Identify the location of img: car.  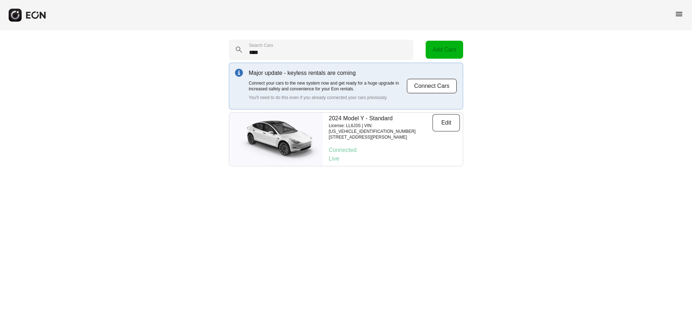
(276, 139).